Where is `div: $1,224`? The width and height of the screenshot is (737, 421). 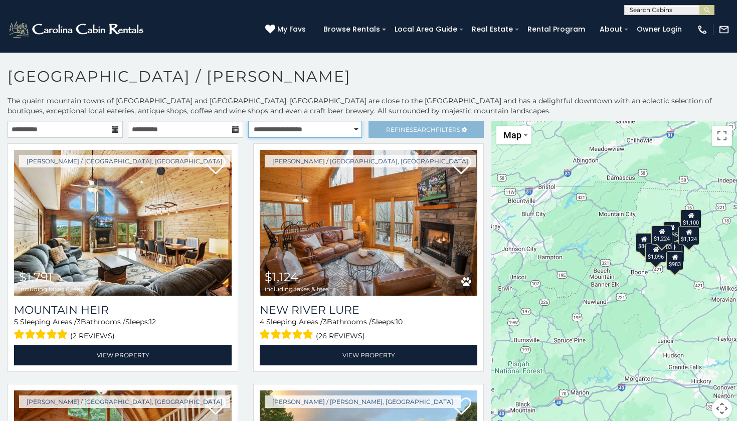 div: $1,224 is located at coordinates (662, 235).